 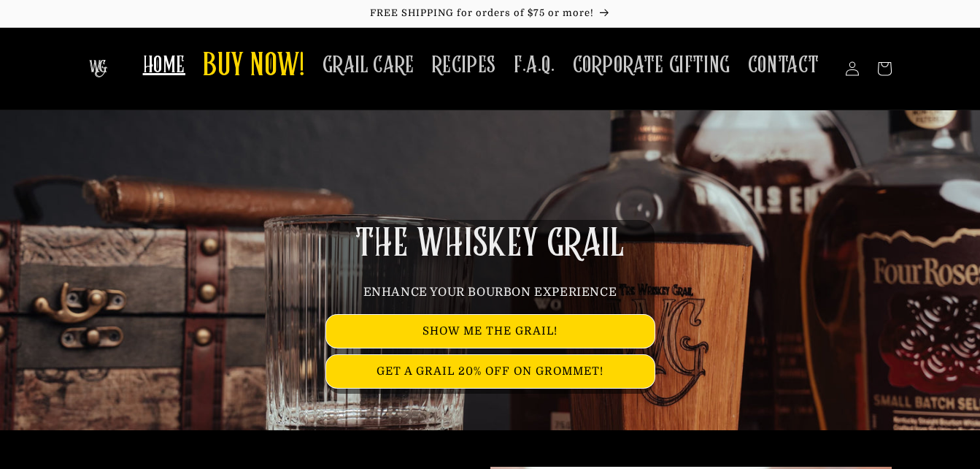 What do you see at coordinates (652, 65) in the screenshot?
I see `span: CORPORATE GIFTING` at bounding box center [652, 65].